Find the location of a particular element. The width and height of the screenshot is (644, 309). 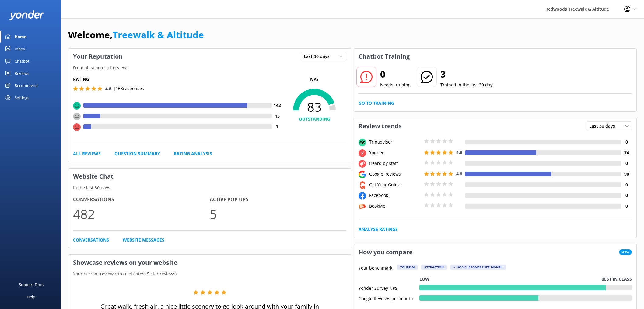

h3: Chatbot Training is located at coordinates (384, 57).